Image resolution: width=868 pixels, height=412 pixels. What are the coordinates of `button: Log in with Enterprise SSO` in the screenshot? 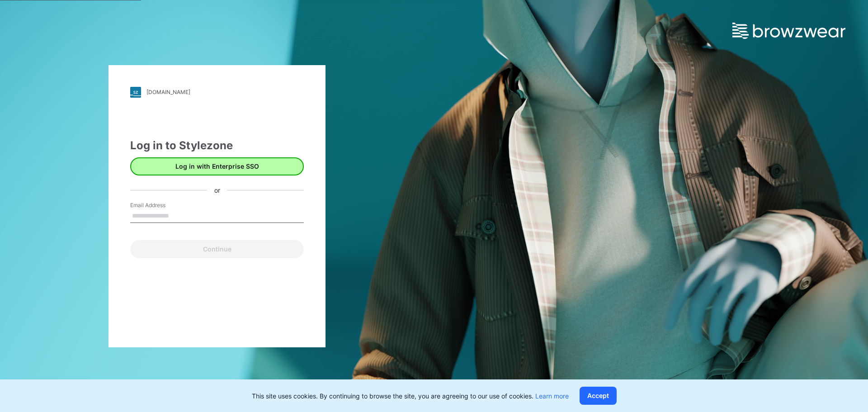 It's located at (217, 166).